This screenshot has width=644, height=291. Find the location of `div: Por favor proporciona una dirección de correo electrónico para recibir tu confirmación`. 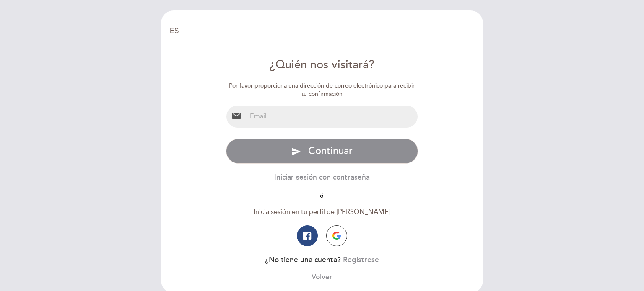

div: Por favor proporciona una dirección de correo electrónico para recibir tu confirmación is located at coordinates (322, 90).